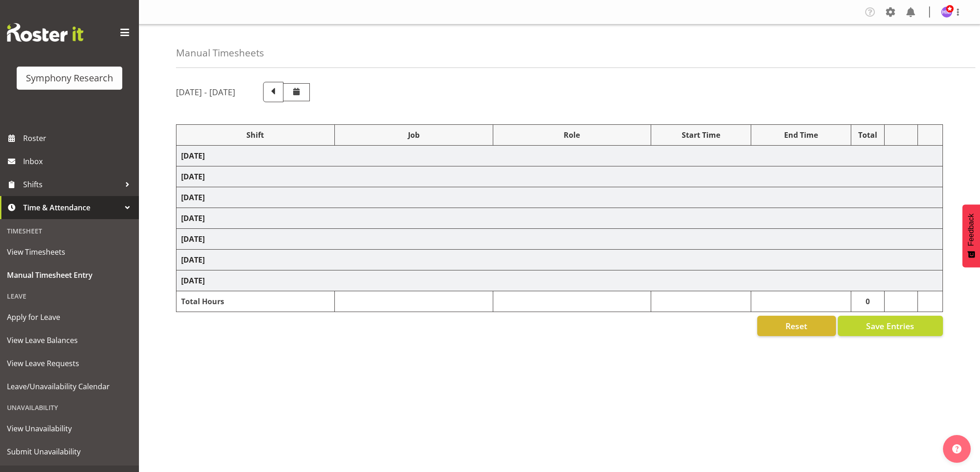  Describe the element at coordinates (971, 230) in the screenshot. I see `span: Feedback` at that location.